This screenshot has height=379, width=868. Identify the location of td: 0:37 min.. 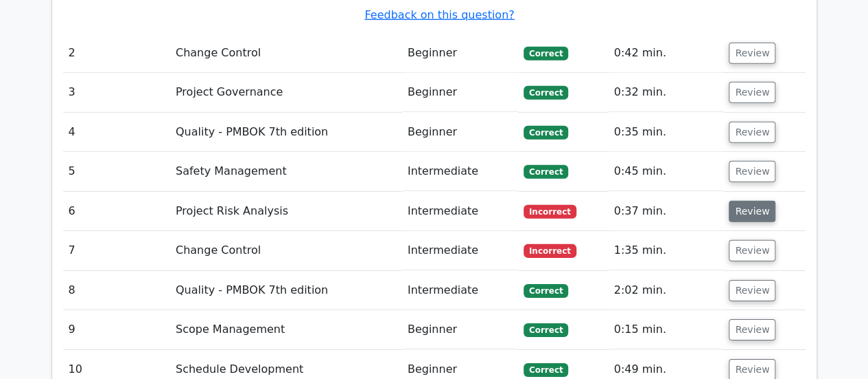
(667, 211).